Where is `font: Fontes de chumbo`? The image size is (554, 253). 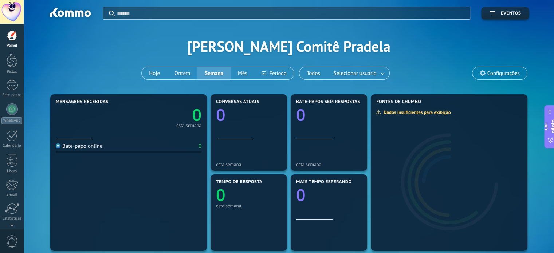
font: Fontes de chumbo is located at coordinates (398, 102).